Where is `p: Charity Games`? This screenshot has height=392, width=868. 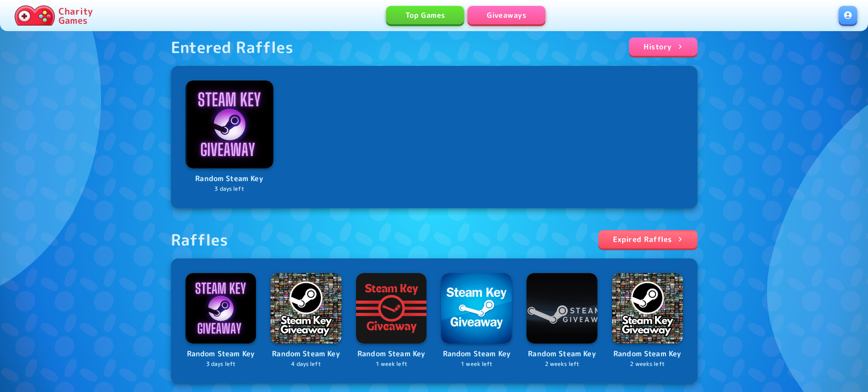
p: Charity Games is located at coordinates (75, 16).